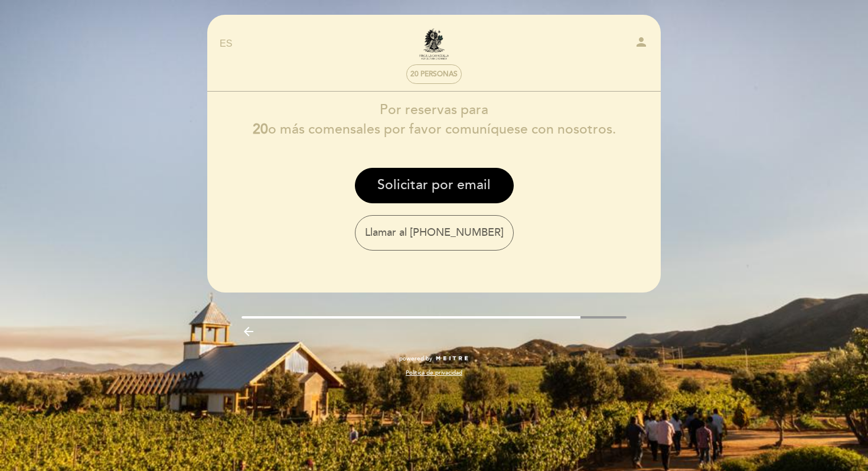 This screenshot has height=471, width=868. I want to click on i: person, so click(641, 42).